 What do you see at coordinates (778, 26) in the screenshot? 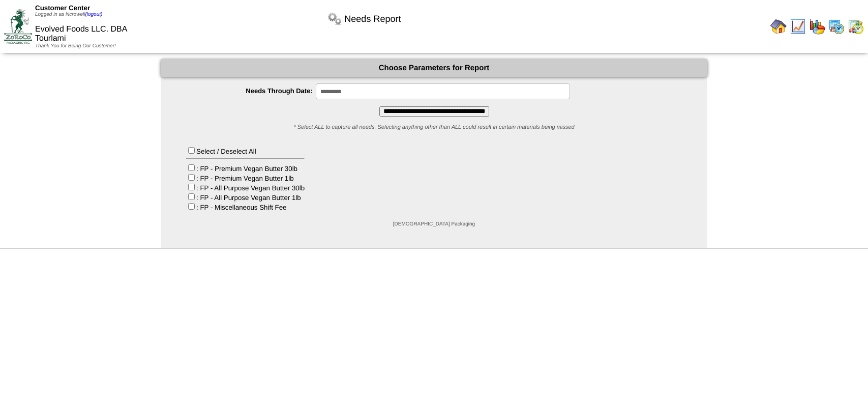
I see `img: home.gif` at bounding box center [778, 26].